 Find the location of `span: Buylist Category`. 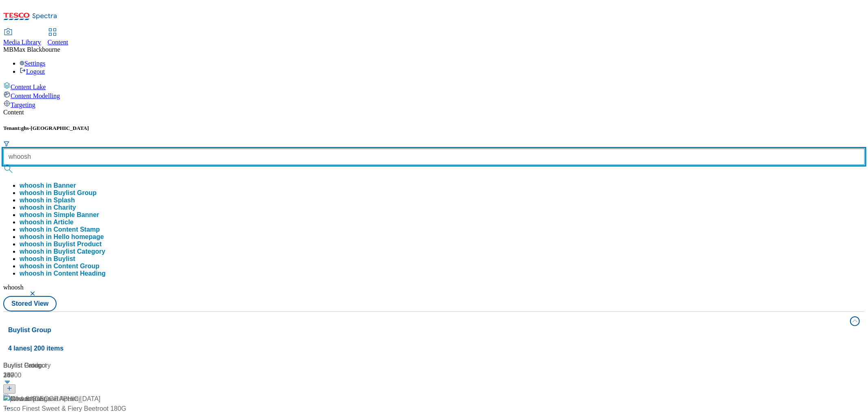

span: Buylist Category is located at coordinates (80, 251).